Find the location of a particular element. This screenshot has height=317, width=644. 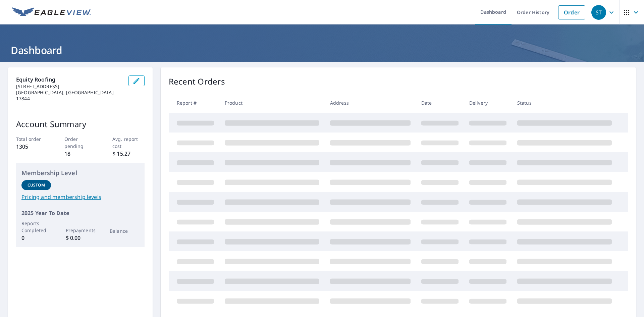

p: 2025 Year To Date is located at coordinates (80, 213).